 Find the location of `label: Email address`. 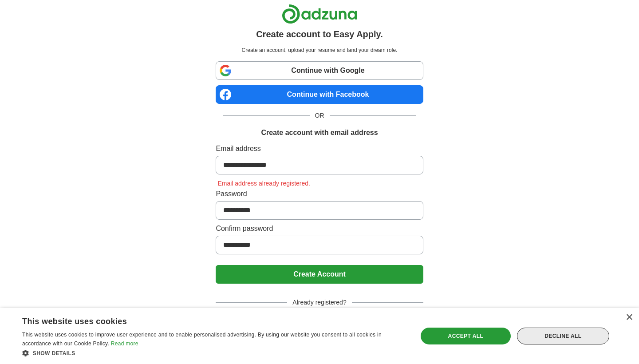

label: Email address is located at coordinates (319, 149).